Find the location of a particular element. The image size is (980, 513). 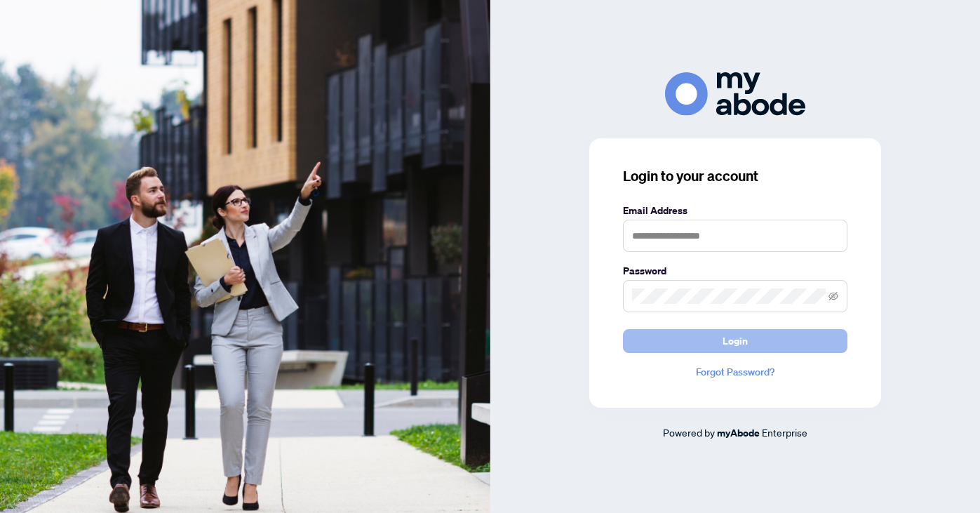

label: Email Address is located at coordinates (736, 211).